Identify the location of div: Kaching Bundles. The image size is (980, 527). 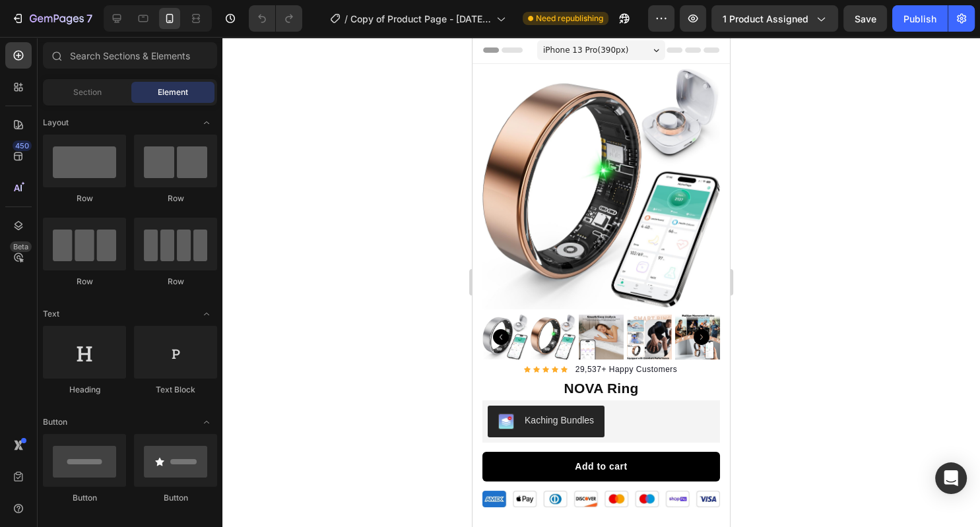
(87, 383).